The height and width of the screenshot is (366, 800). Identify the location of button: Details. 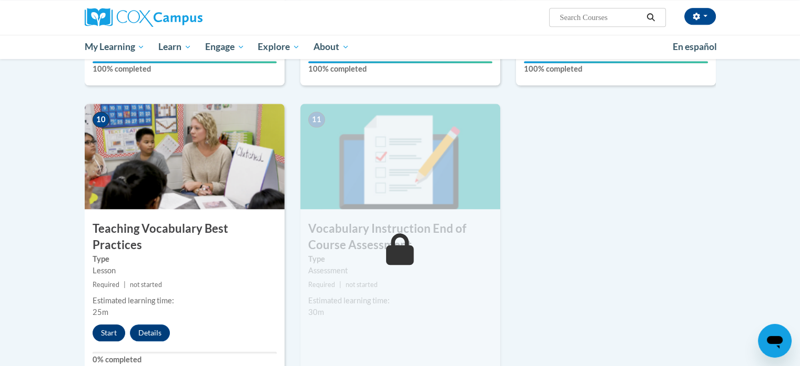
(150, 333).